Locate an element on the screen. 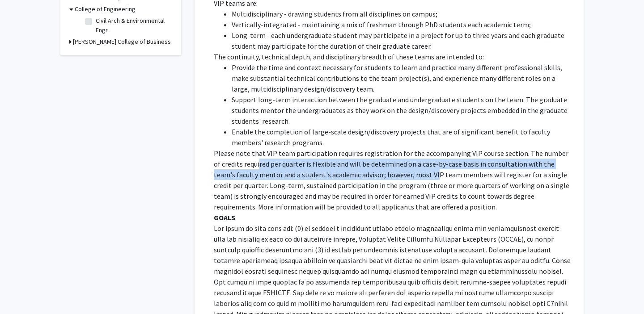  h3: College of Engineering is located at coordinates (105, 9).